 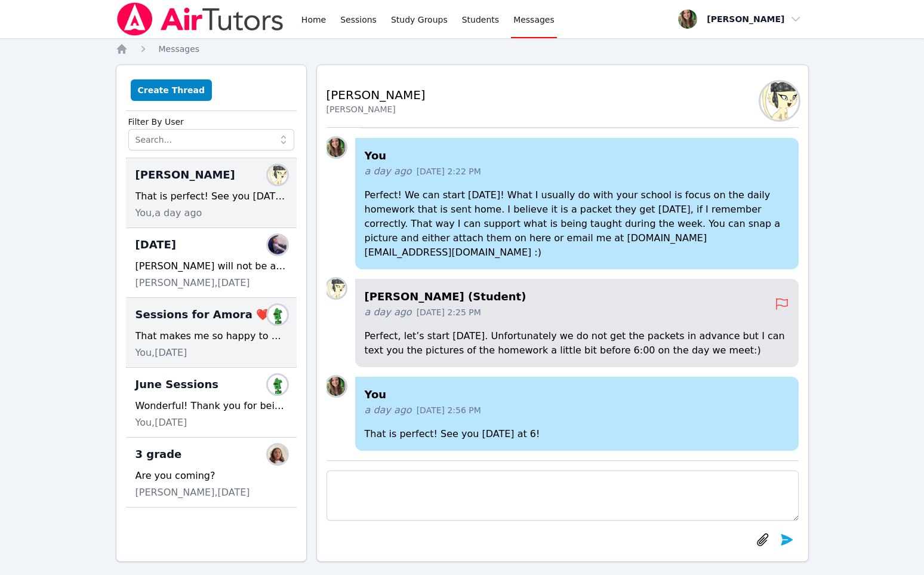 What do you see at coordinates (278, 454) in the screenshot?
I see `img: Emma Bibi` at bounding box center [278, 454].